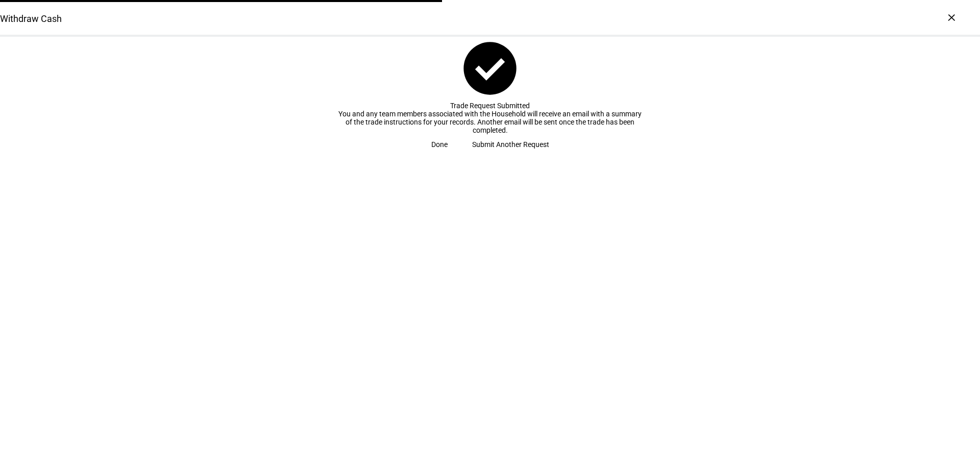 The width and height of the screenshot is (980, 465). Describe the element at coordinates (510, 145) in the screenshot. I see `button: Submit Another Request` at that location.